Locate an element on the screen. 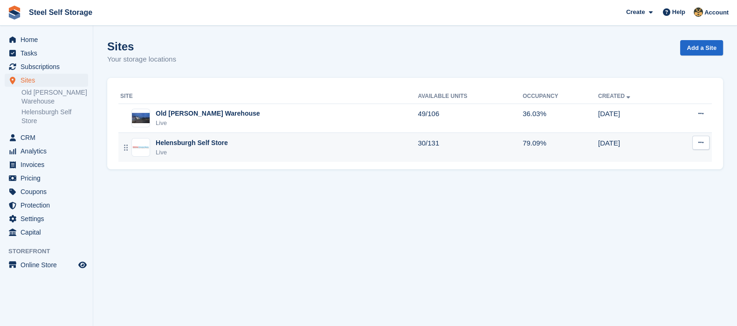  h1: Sites is located at coordinates (142, 46).